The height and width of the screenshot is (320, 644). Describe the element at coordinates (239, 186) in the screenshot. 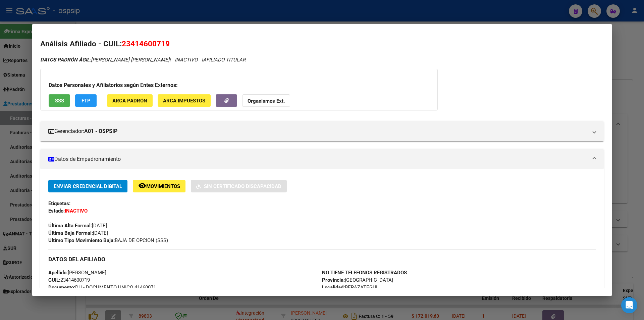

I see `button: Sin Certificado Discapacidad` at that location.